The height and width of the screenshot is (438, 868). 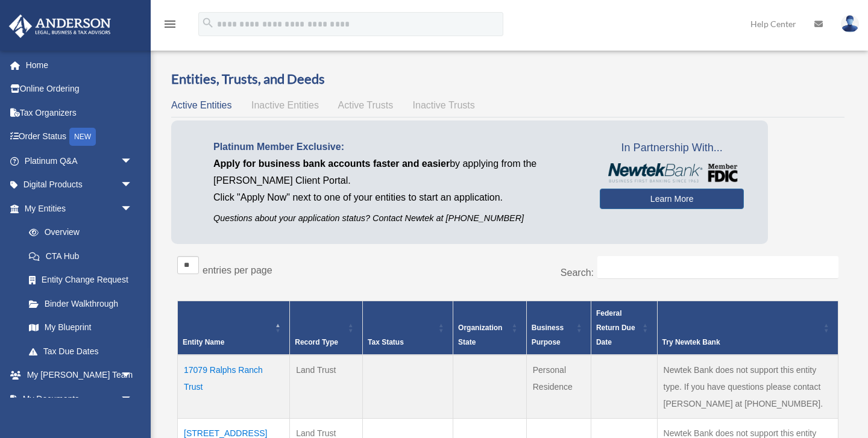 I want to click on img: NewtekBankLogoSM.png, so click(x=671, y=173).